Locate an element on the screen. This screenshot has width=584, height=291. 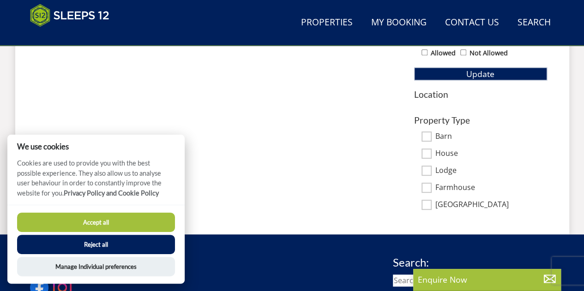
label: Lodge is located at coordinates (491, 171).